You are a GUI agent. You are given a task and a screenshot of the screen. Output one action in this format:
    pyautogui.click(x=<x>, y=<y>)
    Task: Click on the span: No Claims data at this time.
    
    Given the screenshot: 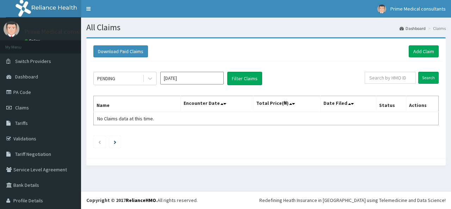 What is the action you would take?
    pyautogui.click(x=125, y=119)
    